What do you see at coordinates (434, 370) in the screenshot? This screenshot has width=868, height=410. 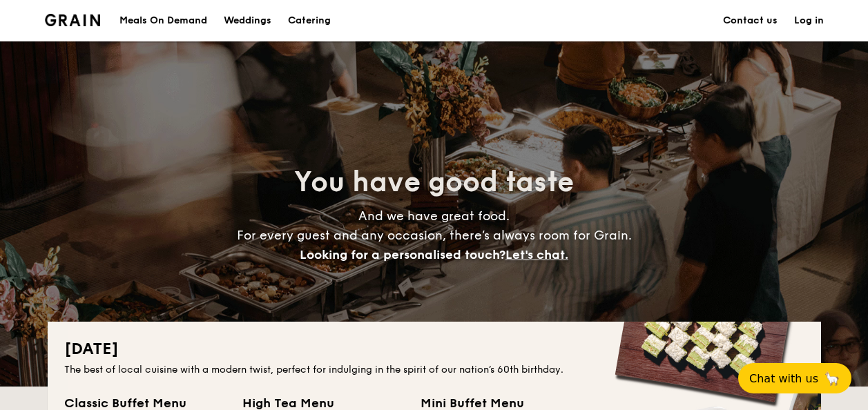 I see `div: The best of local cuisine with a modern twist, perfect for indulging in the spirit of our nation’...` at bounding box center [434, 370].